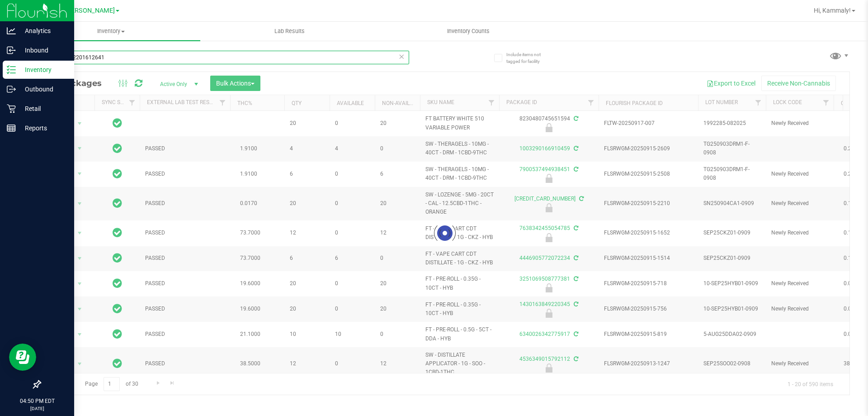  Describe the element at coordinates (43, 89) in the screenshot. I see `p: Outbound` at that location.